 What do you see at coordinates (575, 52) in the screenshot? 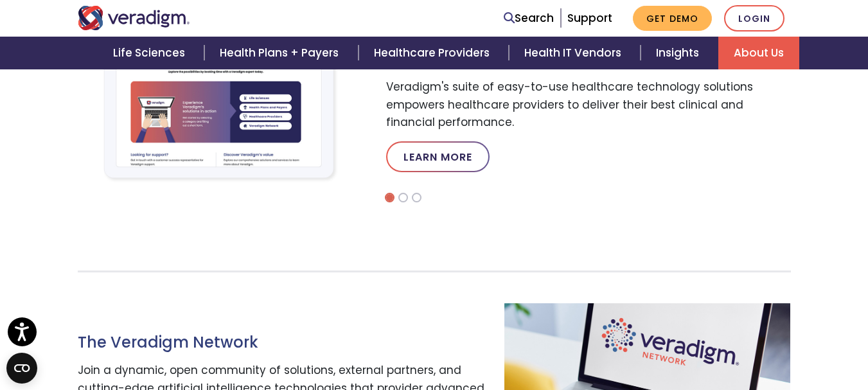
I see `a: Health IT Vendors` at bounding box center [575, 52].